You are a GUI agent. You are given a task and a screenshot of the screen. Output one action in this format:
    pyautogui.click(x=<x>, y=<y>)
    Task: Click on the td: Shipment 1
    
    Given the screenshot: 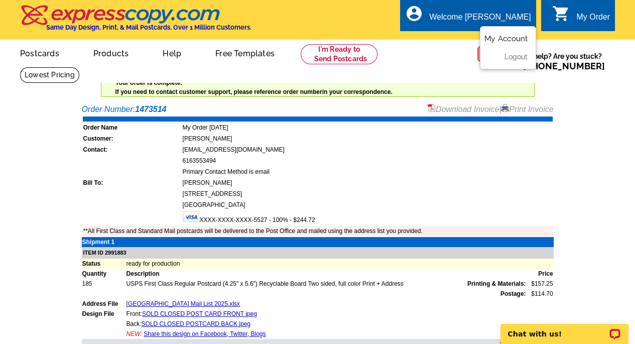 What is the action you would take?
    pyautogui.click(x=104, y=242)
    